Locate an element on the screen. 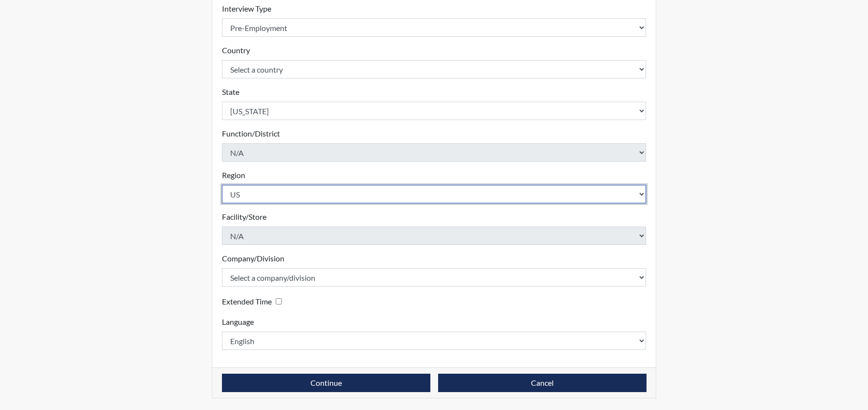 This screenshot has width=868, height=410. div: Checking this box will provide the interviewee with an accomodation of extra time to answer each ... is located at coordinates (254, 301).